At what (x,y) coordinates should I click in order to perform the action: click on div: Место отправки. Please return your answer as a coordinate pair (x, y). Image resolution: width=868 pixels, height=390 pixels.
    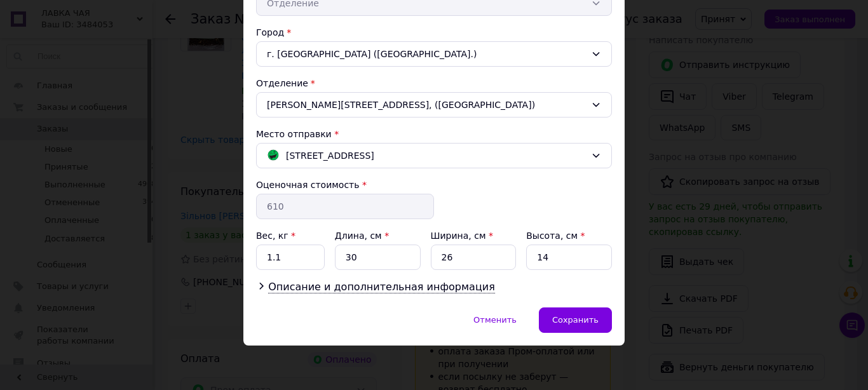
    Looking at the image, I should click on (434, 134).